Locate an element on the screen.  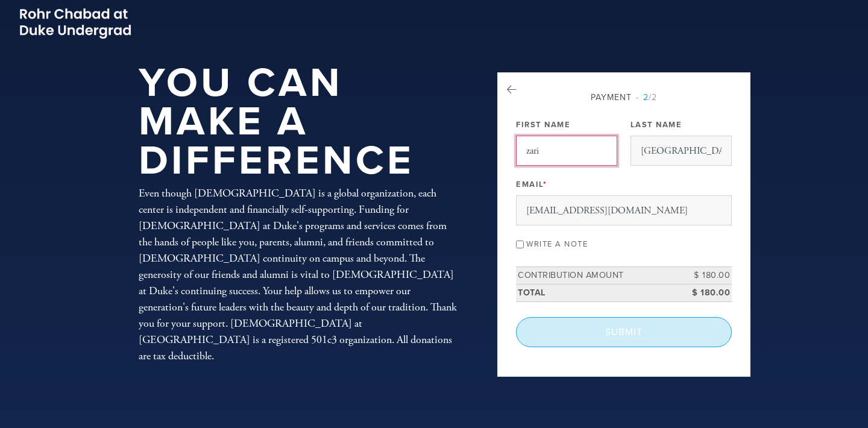
h1: You Can Make a Difference is located at coordinates (298, 122).